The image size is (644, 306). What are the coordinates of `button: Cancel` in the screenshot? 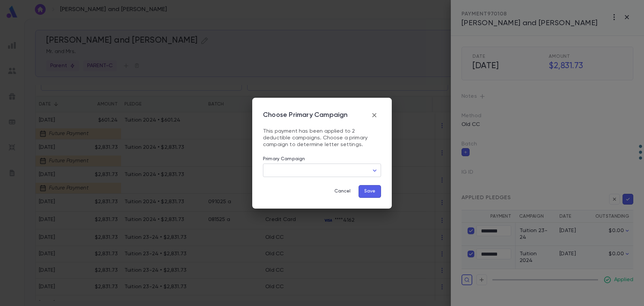 It's located at (342, 191).